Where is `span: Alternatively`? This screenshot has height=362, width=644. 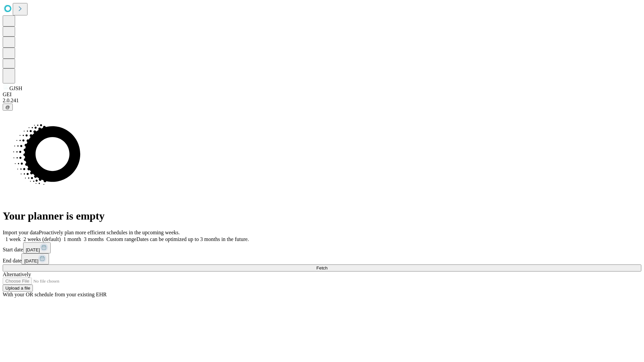 span: Alternatively is located at coordinates (17, 274).